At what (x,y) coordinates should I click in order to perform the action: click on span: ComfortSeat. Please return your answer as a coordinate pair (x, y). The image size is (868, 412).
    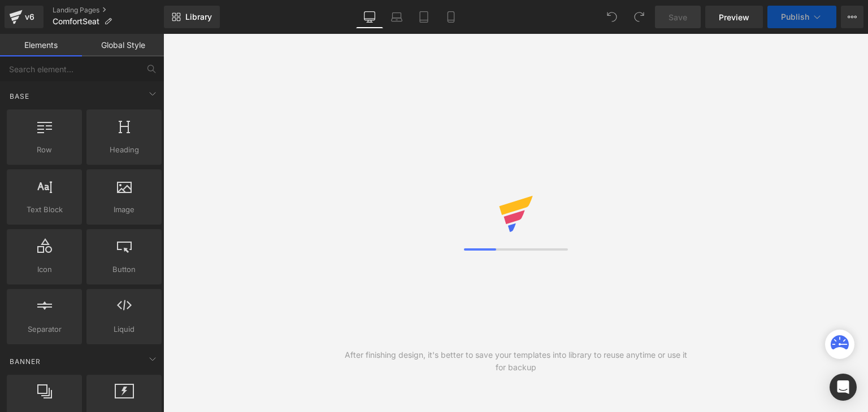
    Looking at the image, I should click on (76, 21).